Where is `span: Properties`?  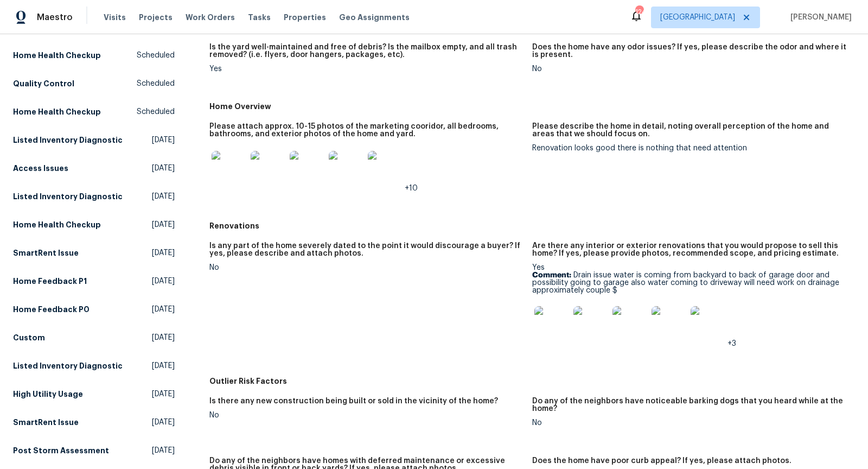
span: Properties is located at coordinates (305, 18).